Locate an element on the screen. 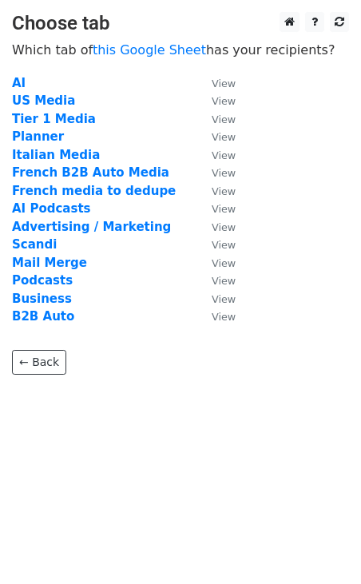 The image size is (361, 584). strong: Planner is located at coordinates (38, 137).